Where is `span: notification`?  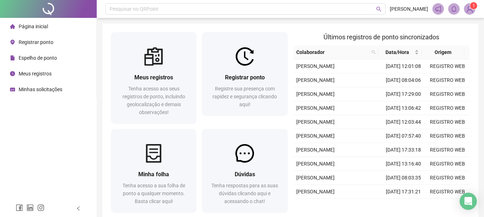
span: notification is located at coordinates (438, 9).